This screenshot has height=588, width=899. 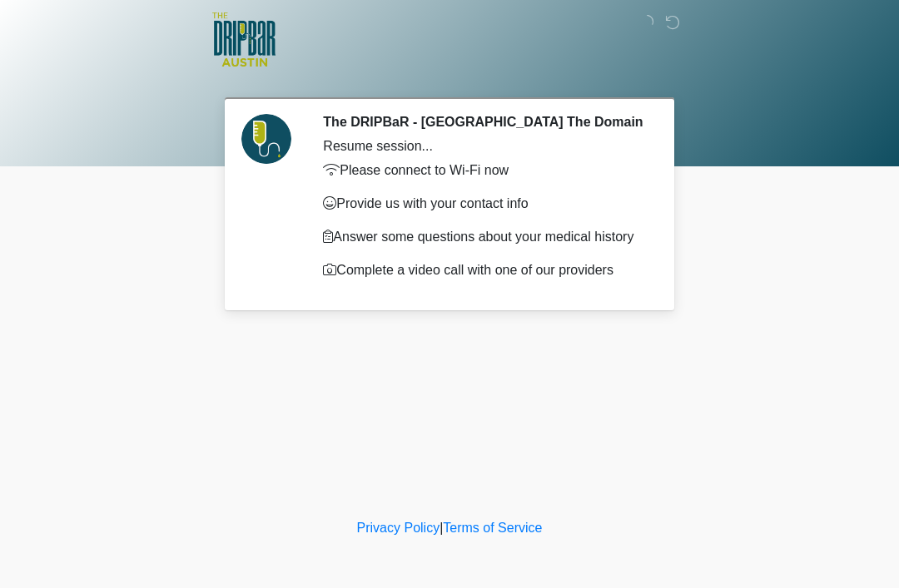 I want to click on div: Resume session..., so click(x=483, y=146).